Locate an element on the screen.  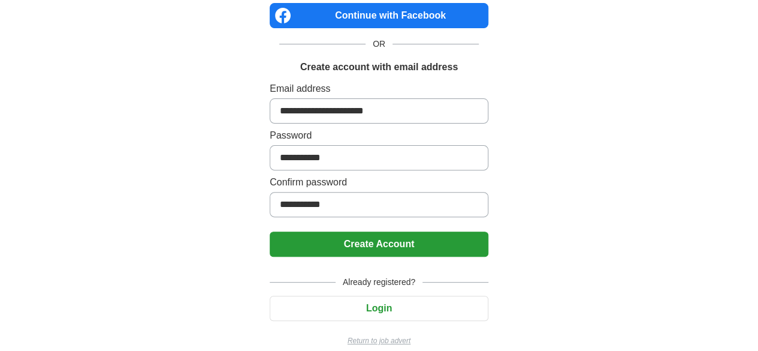
a: Return to job advert is located at coordinates (379, 340).